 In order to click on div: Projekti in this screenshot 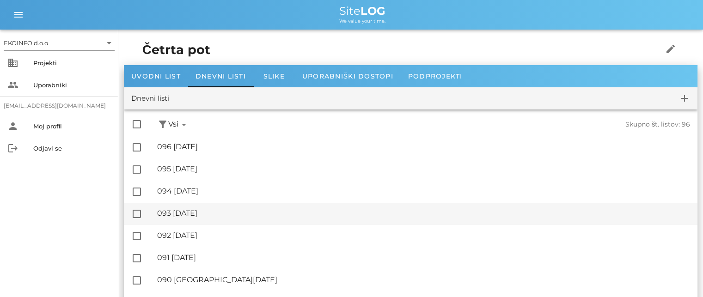, I will do `click(72, 63)`.